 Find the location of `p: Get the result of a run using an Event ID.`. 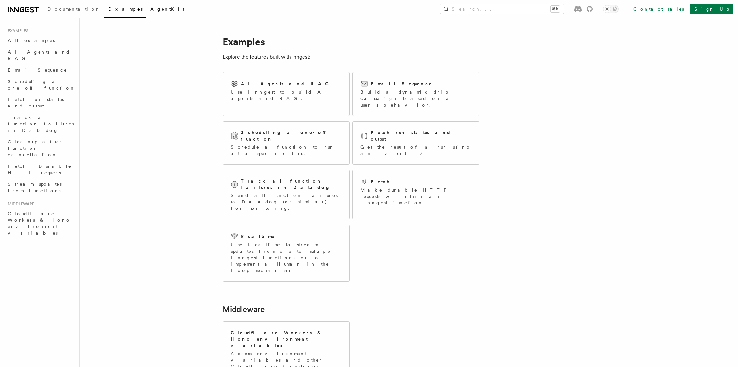

p: Get the result of a run using an Event ID. is located at coordinates (416, 150).